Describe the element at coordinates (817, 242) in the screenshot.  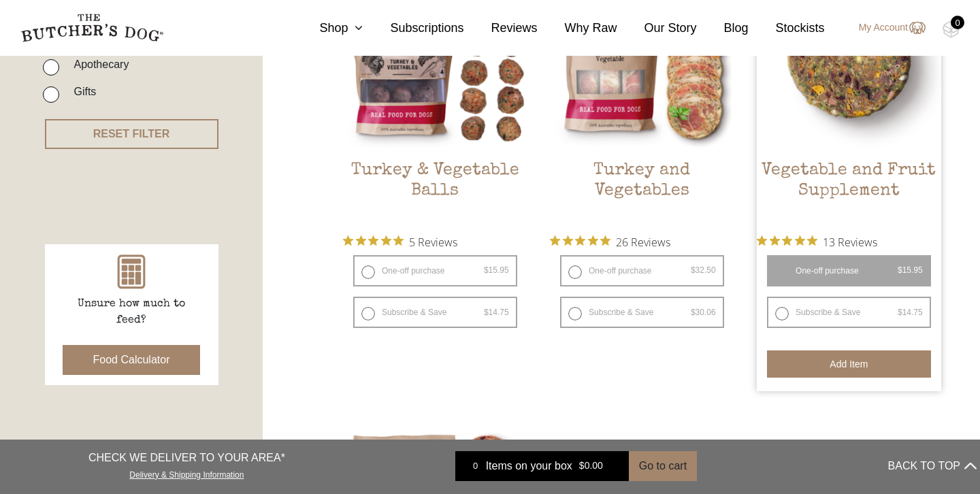
I see `button: Rated 4.9 out of 5 stars from 13 reviews. Jump to reviews.` at that location.